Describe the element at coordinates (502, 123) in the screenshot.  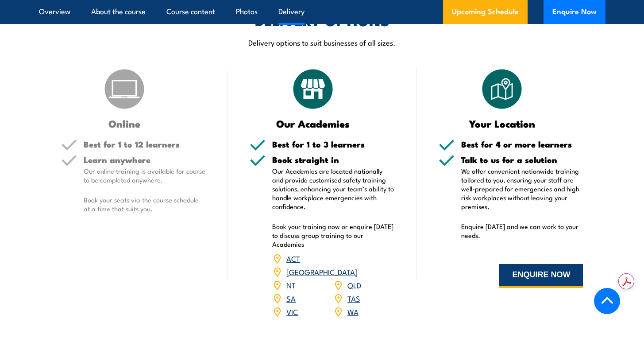
I see `h3: Your Location` at that location.